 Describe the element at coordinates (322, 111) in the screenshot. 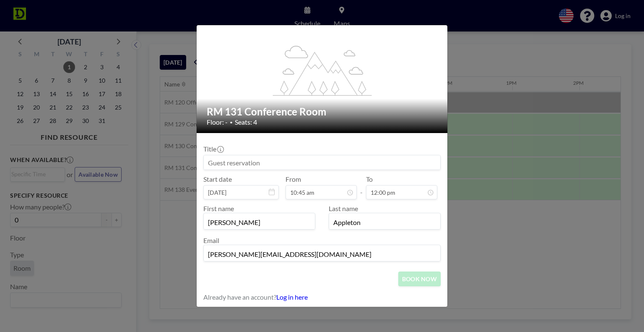

I see `h2: RM 131 Conference Room` at that location.